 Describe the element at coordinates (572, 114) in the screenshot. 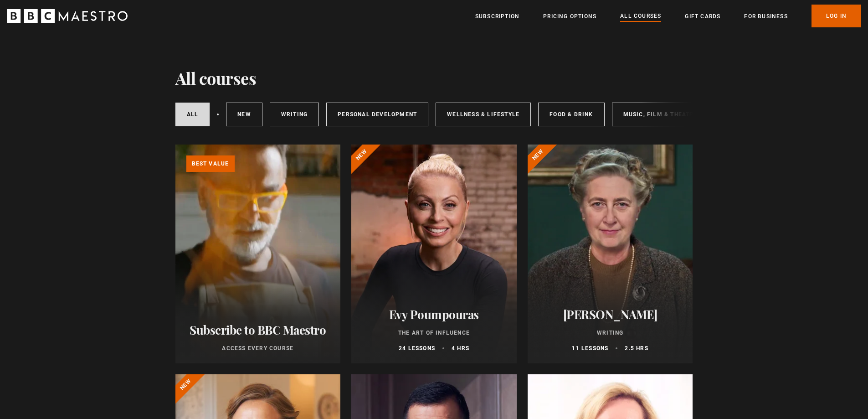

I see `a: Food & Drink` at that location.